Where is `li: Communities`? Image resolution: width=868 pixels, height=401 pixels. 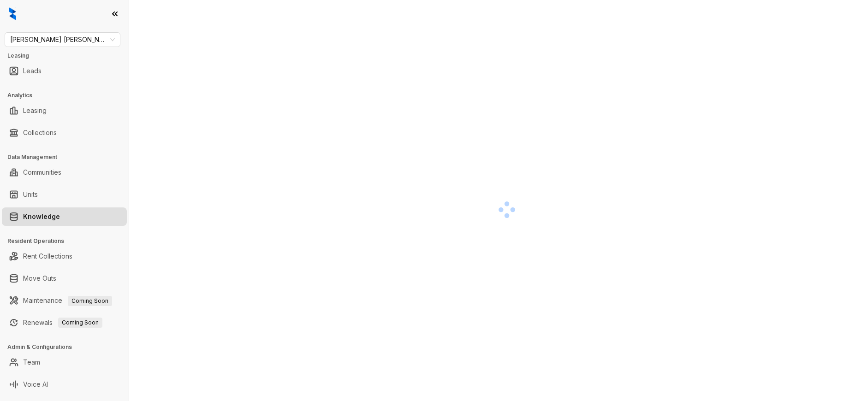
li: Communities is located at coordinates (64, 172).